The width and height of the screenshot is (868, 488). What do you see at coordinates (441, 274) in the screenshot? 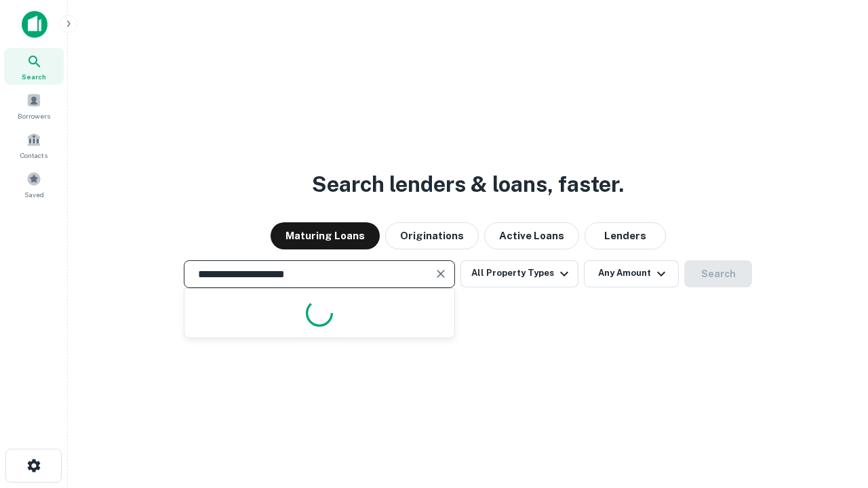
I see `button: Clear` at bounding box center [441, 274].